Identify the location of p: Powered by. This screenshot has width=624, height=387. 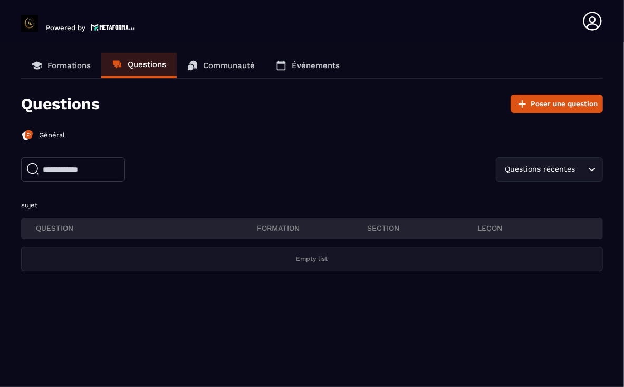
(65, 27).